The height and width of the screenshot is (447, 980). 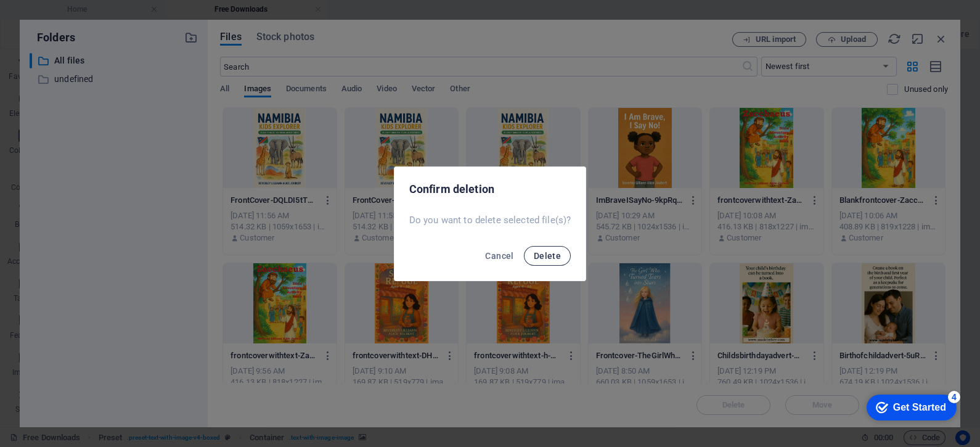 What do you see at coordinates (490, 189) in the screenshot?
I see `h2: Confirm deletion` at bounding box center [490, 189].